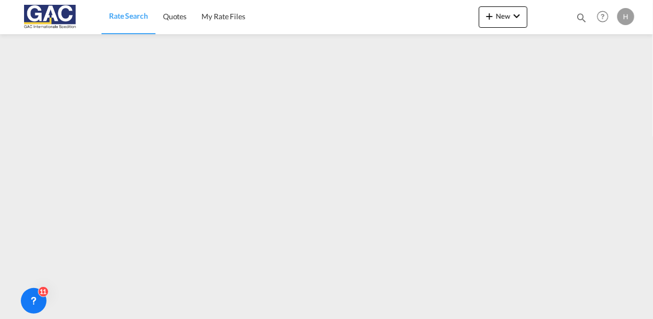 The image size is (653, 319). What do you see at coordinates (626, 17) in the screenshot?
I see `div: H` at bounding box center [626, 17].